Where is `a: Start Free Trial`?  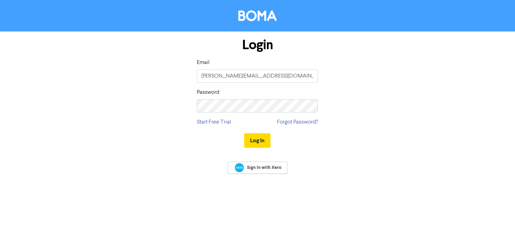
a: Start Free Trial is located at coordinates (214, 122).